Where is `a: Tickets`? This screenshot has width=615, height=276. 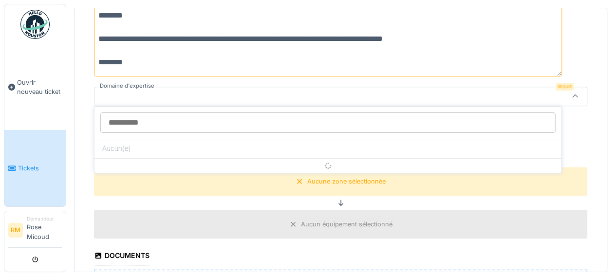
a: Tickets is located at coordinates (35, 168).